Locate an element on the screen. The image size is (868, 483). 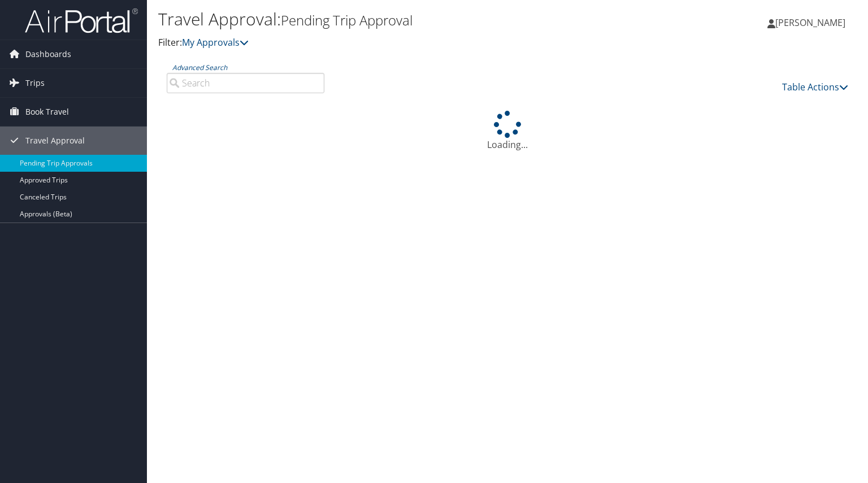
span: Dashboards is located at coordinates (48, 54).